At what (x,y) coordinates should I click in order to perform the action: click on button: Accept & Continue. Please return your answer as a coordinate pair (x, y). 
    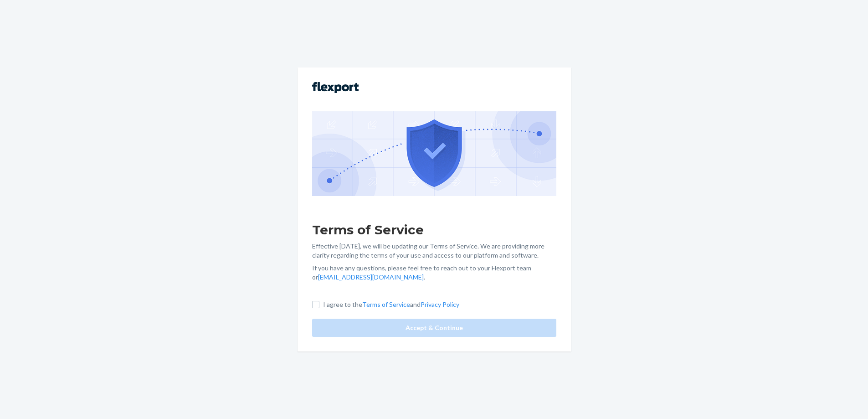
    Looking at the image, I should click on (434, 328).